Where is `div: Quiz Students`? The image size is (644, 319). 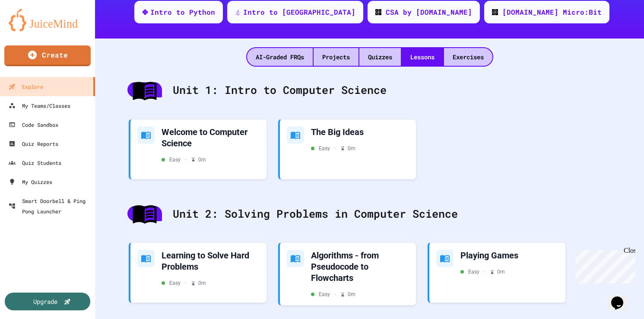
div: Quiz Students is located at coordinates (35, 163).